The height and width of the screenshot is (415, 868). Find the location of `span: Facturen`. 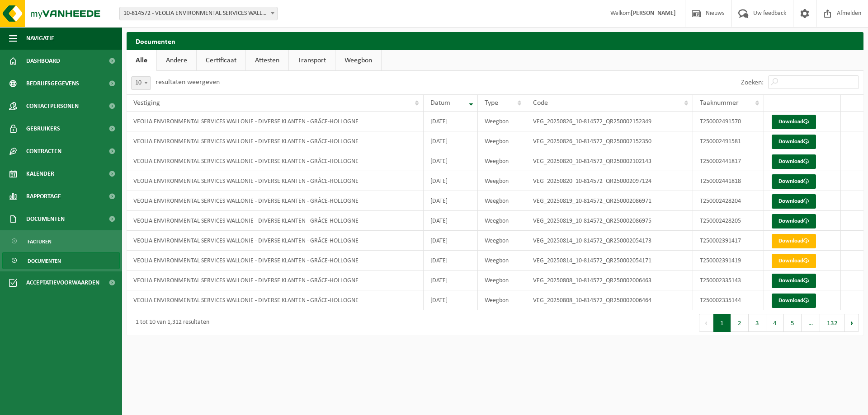

span: Facturen is located at coordinates (39, 242).